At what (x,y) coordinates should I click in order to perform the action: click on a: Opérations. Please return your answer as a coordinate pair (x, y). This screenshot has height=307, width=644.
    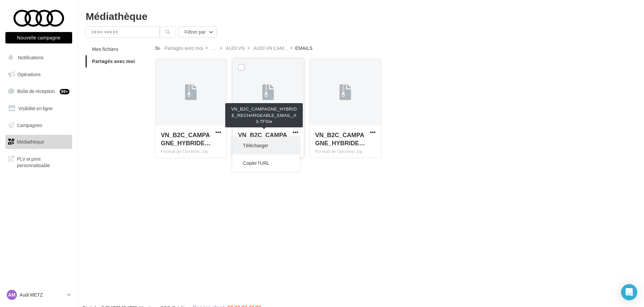
    Looking at the image, I should click on (39, 74).